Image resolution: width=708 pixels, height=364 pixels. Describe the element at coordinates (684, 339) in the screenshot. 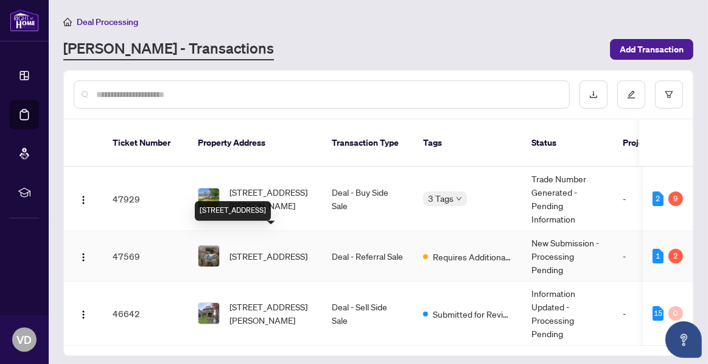

I see `button: Open asap` at that location.